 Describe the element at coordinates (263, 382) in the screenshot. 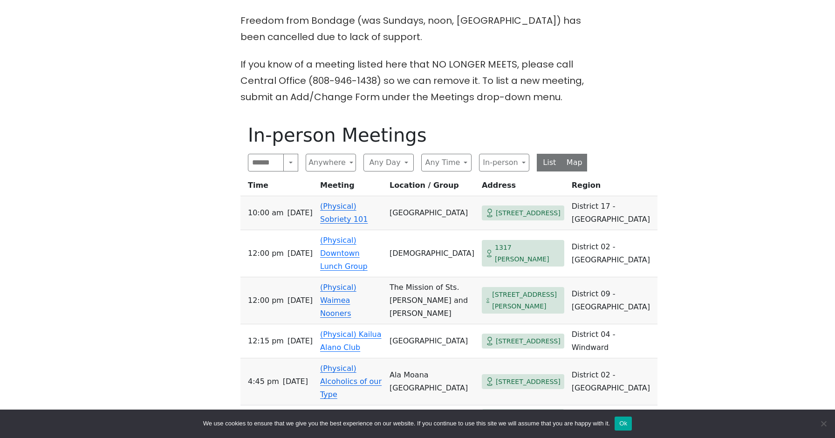

I see `span: 4:45 PM` at that location.